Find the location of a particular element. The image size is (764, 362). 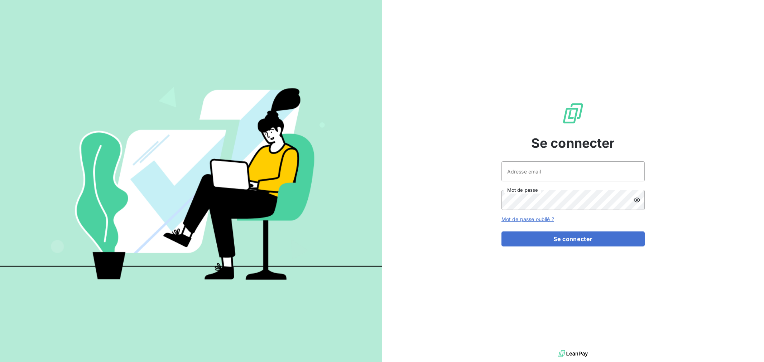

img: logo is located at coordinates (573, 354).